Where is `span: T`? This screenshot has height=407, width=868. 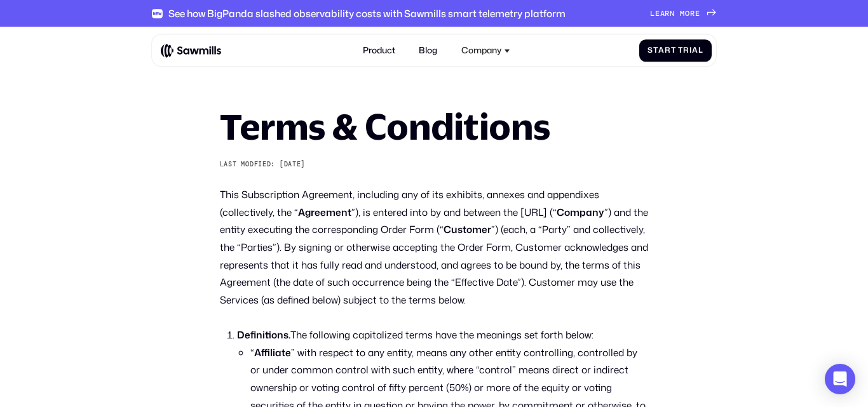
span: T is located at coordinates (680, 50).